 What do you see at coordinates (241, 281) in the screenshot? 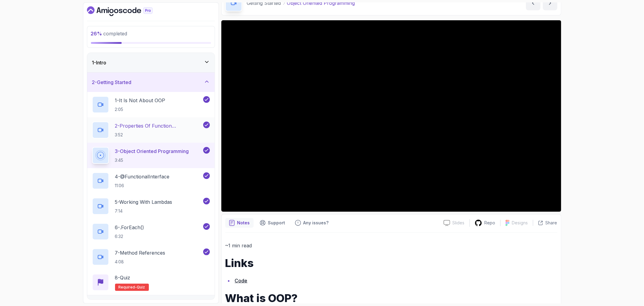
I see `a: Code` at bounding box center [241, 281].